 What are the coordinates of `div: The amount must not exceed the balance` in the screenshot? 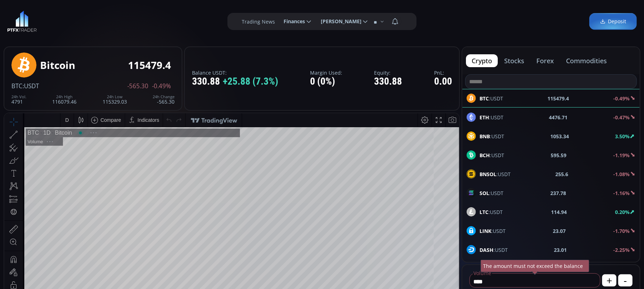 It's located at (535, 266).